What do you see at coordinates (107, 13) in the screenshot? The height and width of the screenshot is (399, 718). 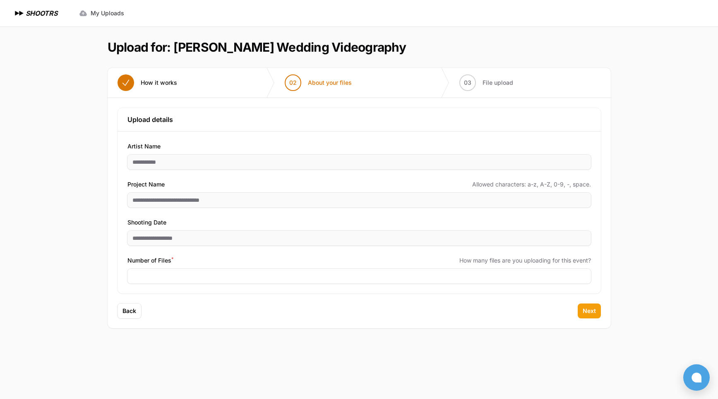 I see `span: My Uploads` at bounding box center [107, 13].